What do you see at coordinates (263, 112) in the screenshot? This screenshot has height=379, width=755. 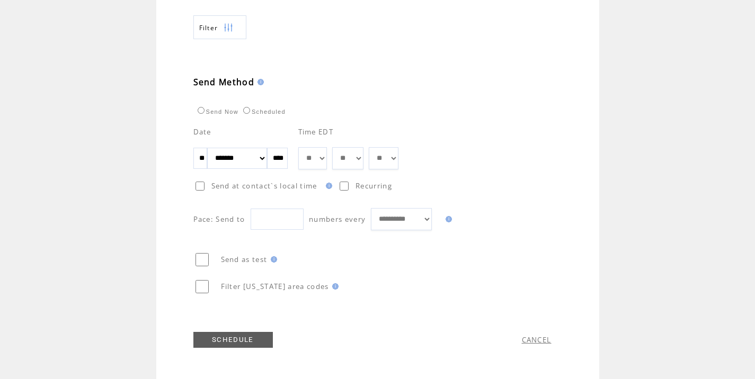 I see `label: Scheduled` at bounding box center [263, 112].